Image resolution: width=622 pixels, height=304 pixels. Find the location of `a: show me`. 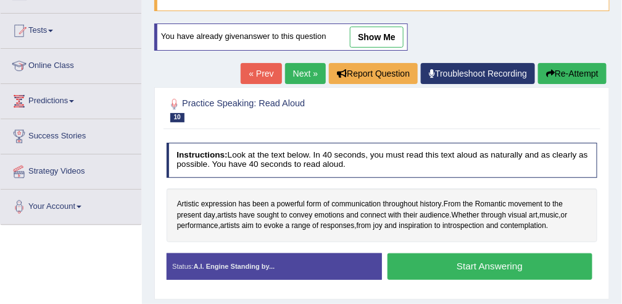

a: show me is located at coordinates (376, 37).